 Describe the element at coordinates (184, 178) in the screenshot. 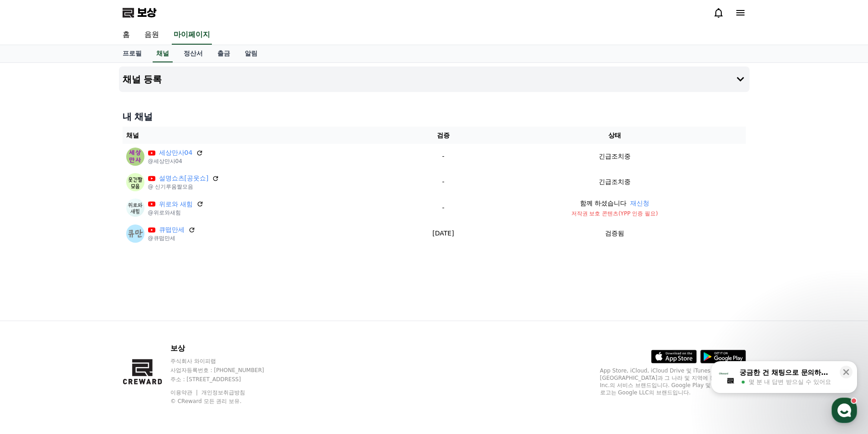

I see `font: 설명쇼츠[공웃쇼]` at that location.